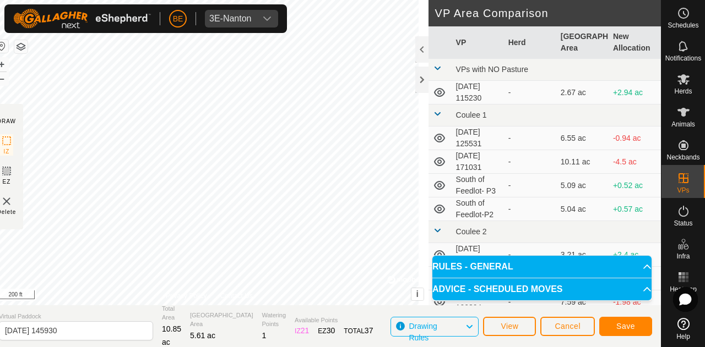 This screenshot has width=705, height=347. Describe the element at coordinates (369, 331) in the screenshot. I see `span: 37` at that location.